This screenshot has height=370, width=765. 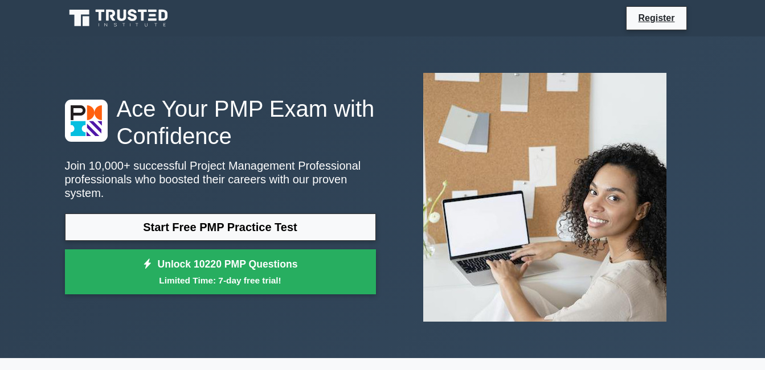 What do you see at coordinates (220, 280) in the screenshot?
I see `small: Limited Time: 7-day free trial!` at bounding box center [220, 280].